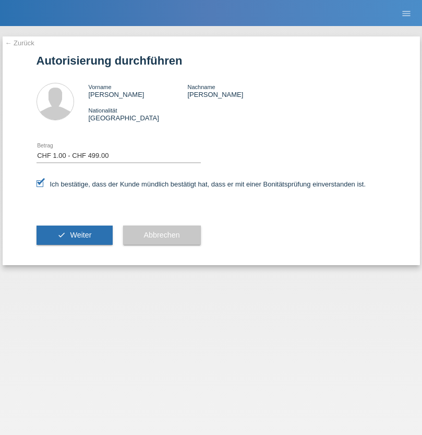 This screenshot has width=422, height=435. What do you see at coordinates (61, 235) in the screenshot?
I see `i: check` at bounding box center [61, 235].